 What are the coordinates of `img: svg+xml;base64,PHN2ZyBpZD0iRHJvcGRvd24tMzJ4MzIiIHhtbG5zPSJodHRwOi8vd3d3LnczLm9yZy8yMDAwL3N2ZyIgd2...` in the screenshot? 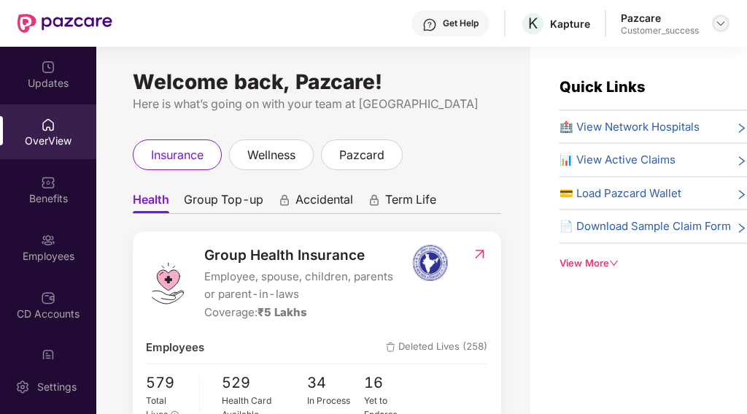 It's located at (721, 23).